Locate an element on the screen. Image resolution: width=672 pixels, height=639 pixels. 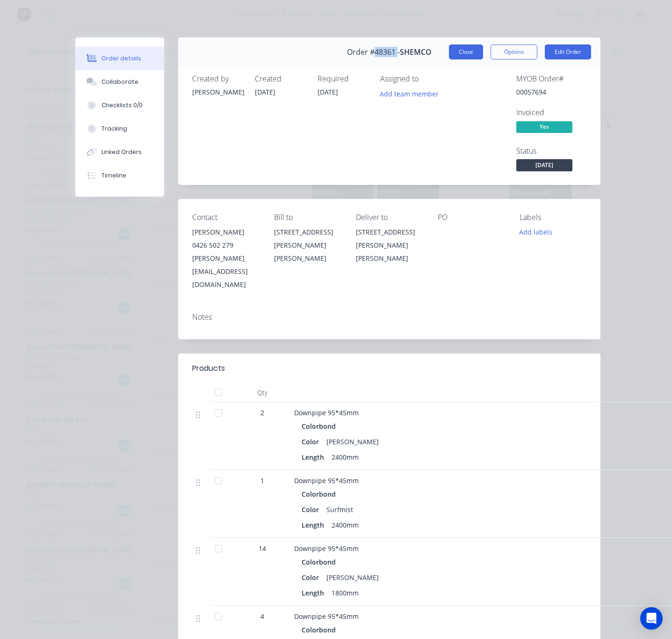
span: 1 is located at coordinates (262, 480).